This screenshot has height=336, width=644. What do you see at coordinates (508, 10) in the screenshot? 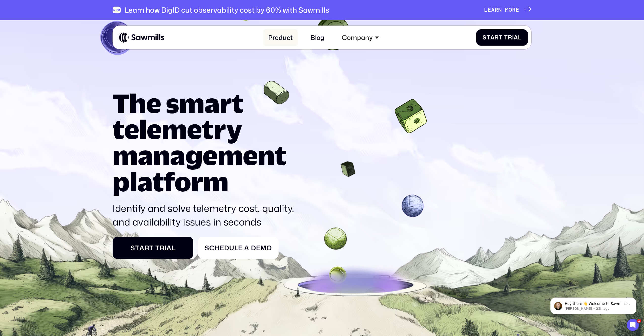
I see `a: Learnmore` at bounding box center [508, 10].